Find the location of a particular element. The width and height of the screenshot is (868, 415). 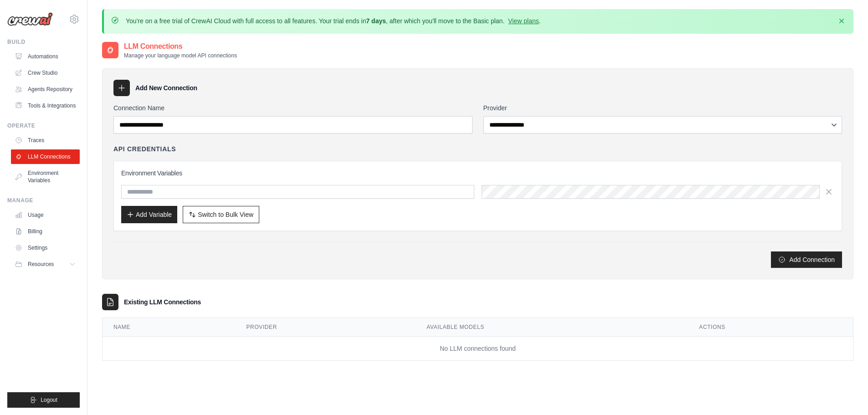

p: Manage your language model API connections is located at coordinates (180, 56).